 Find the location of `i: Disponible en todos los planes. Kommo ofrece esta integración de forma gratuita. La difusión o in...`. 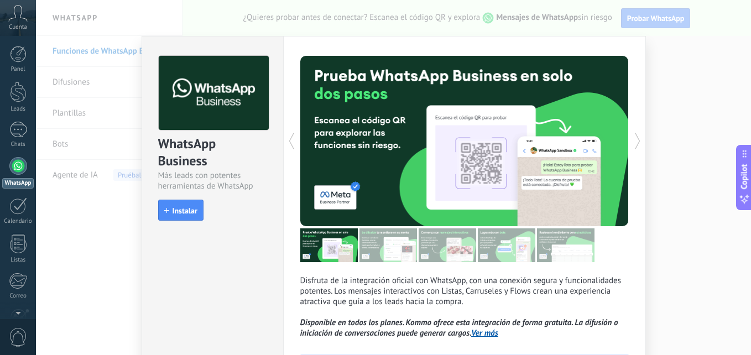

i: Disponible en todos los planes. Kommo ofrece esta integración de forma gratuita. La difusión o in... is located at coordinates (459, 328).